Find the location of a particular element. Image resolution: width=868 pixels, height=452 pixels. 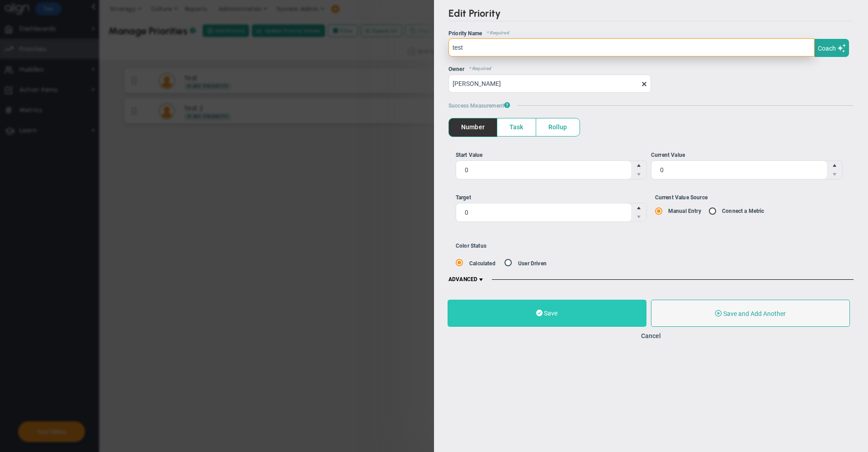

input: Start Value is located at coordinates (544, 170).